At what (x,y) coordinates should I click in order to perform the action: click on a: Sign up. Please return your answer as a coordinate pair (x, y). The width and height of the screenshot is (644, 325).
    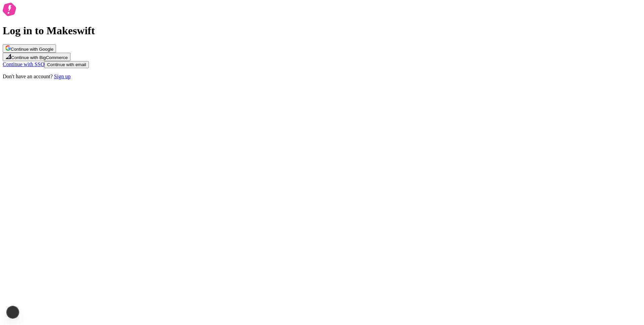
    Looking at the image, I should click on (62, 76).